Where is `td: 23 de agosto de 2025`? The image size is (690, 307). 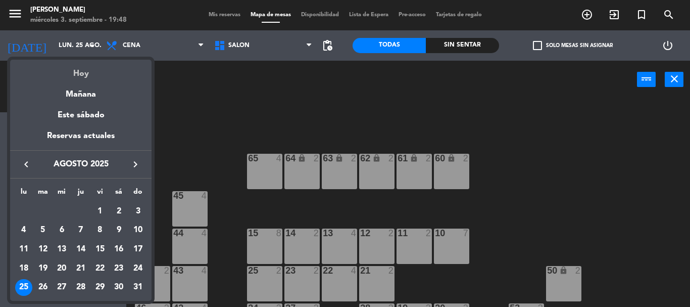
td: 23 de agosto de 2025 is located at coordinates (119, 268).